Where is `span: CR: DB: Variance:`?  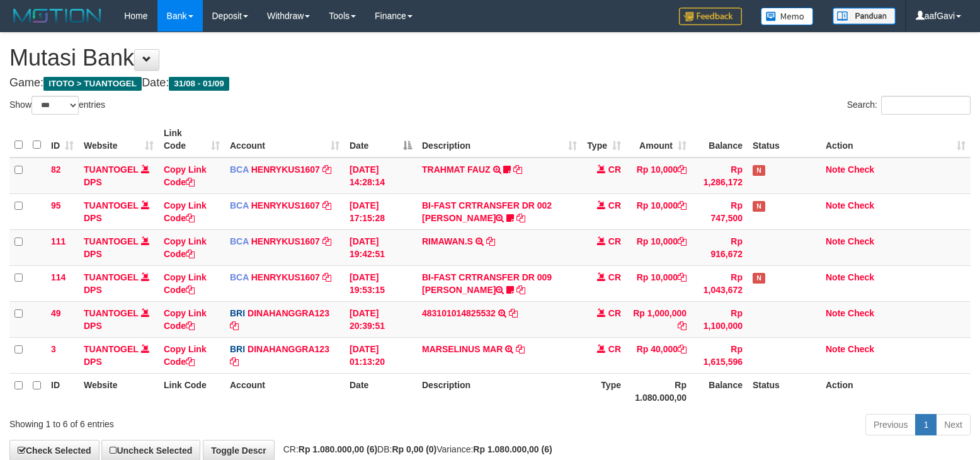
span: CR: DB: Variance: is located at coordinates (415, 449).